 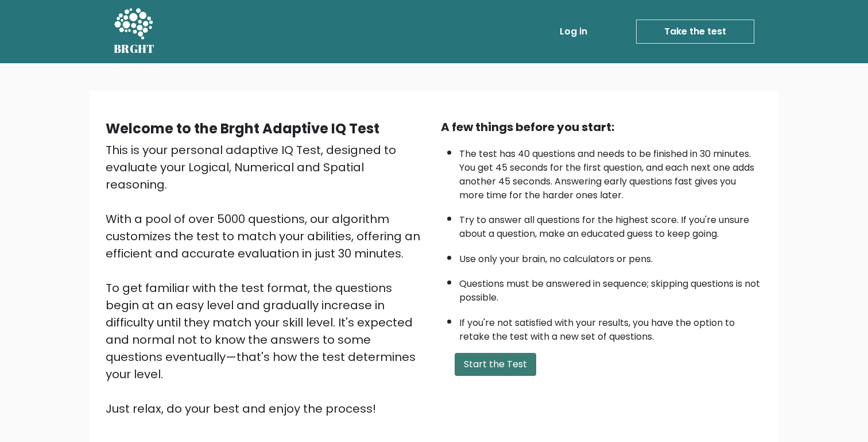 What do you see at coordinates (611, 224) in the screenshot?
I see `li: Try to answer all questions for the highest score. If you're unsure about a question, make an edu...` at bounding box center [611, 224].